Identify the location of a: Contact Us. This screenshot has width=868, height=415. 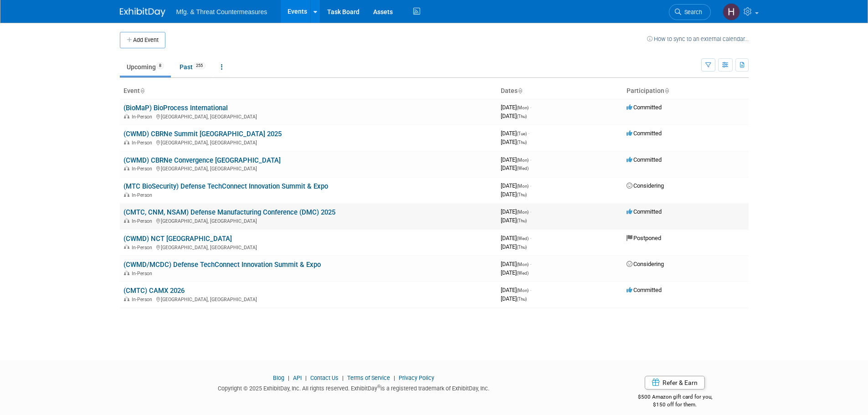
(324, 378).